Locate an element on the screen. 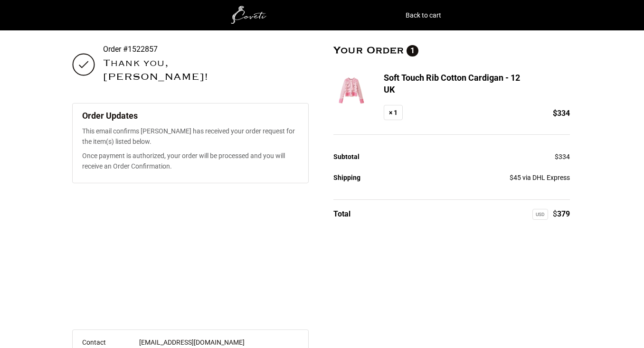 This screenshot has height=348, width=644. h2: Your Order is located at coordinates (452, 51).